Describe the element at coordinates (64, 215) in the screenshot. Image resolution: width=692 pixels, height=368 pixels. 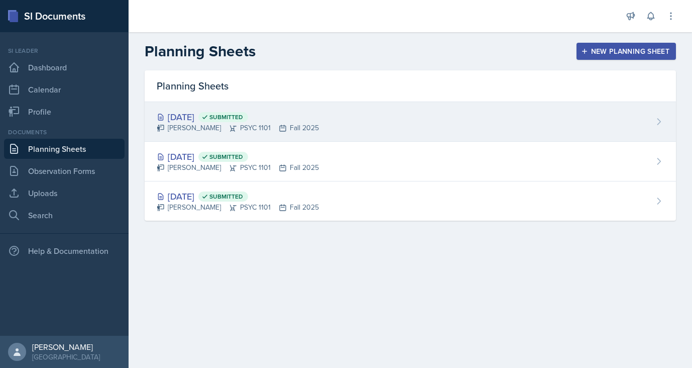
I see `a: Search` at that location.